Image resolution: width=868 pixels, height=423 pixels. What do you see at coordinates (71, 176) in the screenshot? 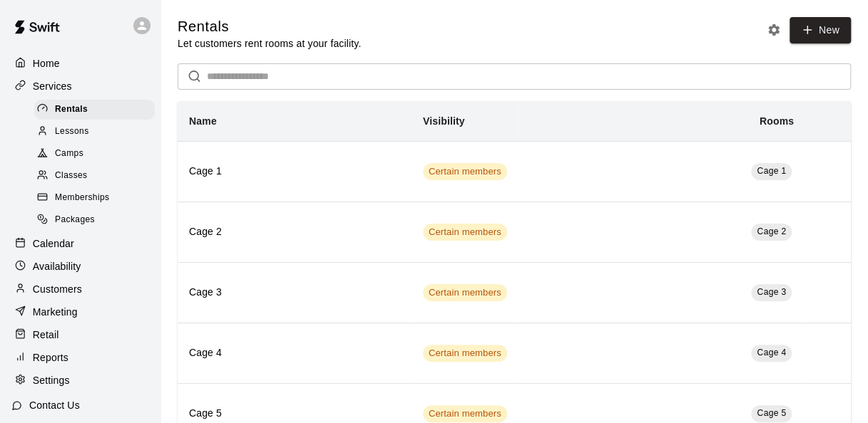
I see `span: Classes` at bounding box center [71, 176].